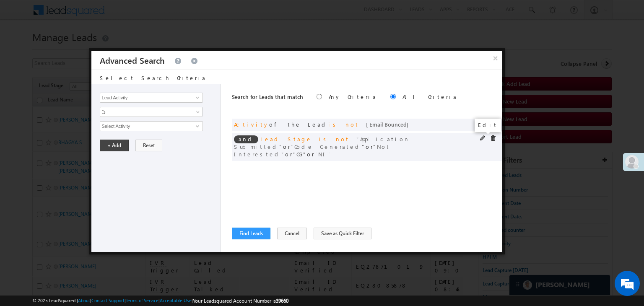 Image resolution: width=644 pixels, height=306 pixels. I want to click on span: Application Submitted, so click(322, 143).